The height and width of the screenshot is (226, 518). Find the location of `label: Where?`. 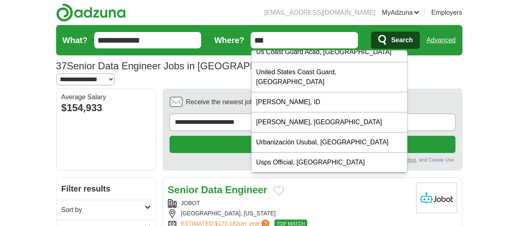

label: Where? is located at coordinates (229, 40).